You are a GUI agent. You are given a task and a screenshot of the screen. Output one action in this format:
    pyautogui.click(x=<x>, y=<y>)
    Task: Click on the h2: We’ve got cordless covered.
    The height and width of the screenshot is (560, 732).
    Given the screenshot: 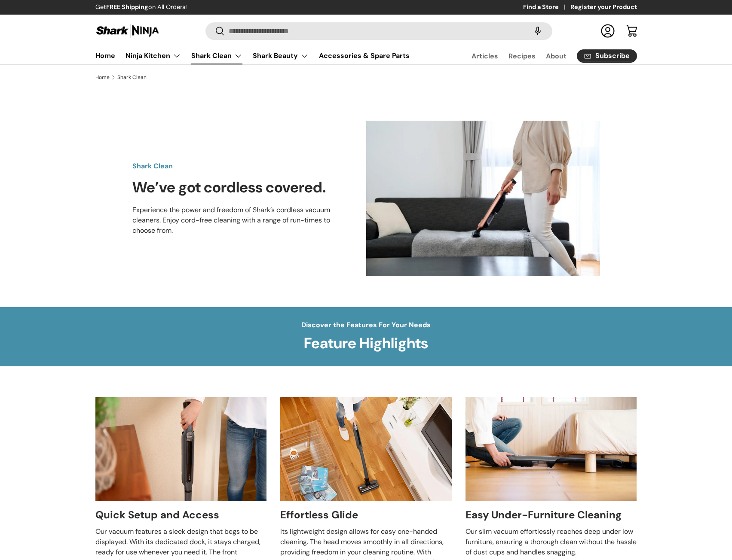 What is the action you would take?
    pyautogui.click(x=235, y=188)
    